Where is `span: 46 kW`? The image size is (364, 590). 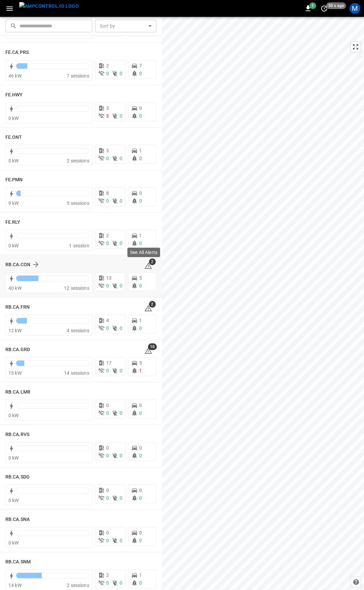
span: 46 kW is located at coordinates (15, 76).